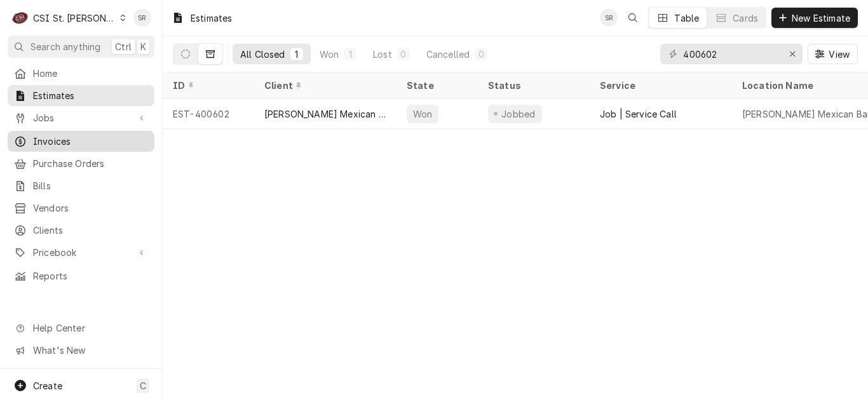 The width and height of the screenshot is (868, 402). I want to click on span: Estimates, so click(90, 96).